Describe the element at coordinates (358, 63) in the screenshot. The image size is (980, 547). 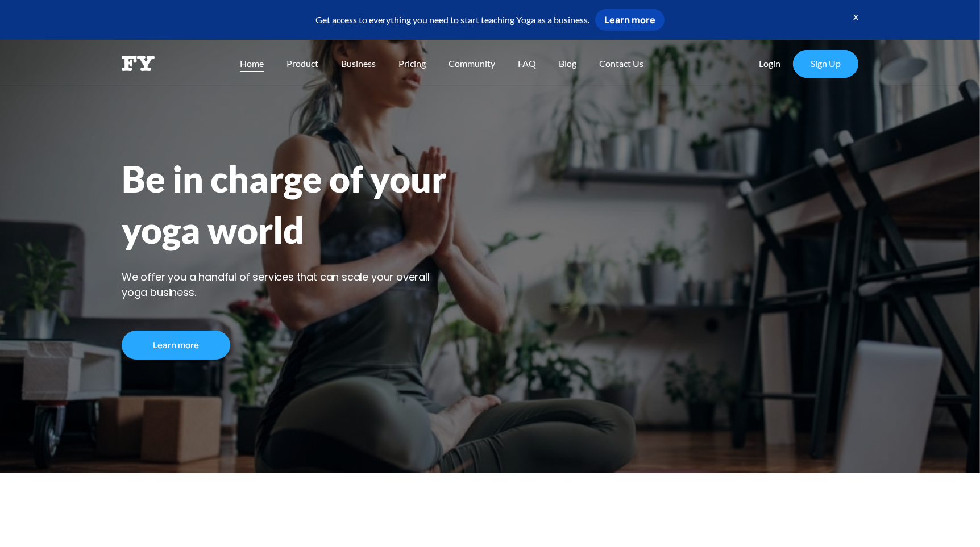
I see `span: Business` at that location.